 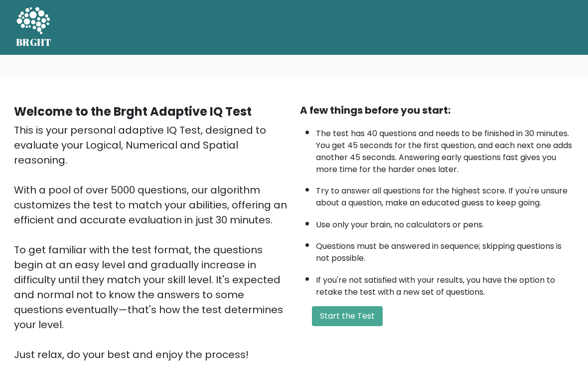 I want to click on li: Try to answer all questions for the highest score. If you're unsure about a question, make an edu..., so click(x=445, y=194).